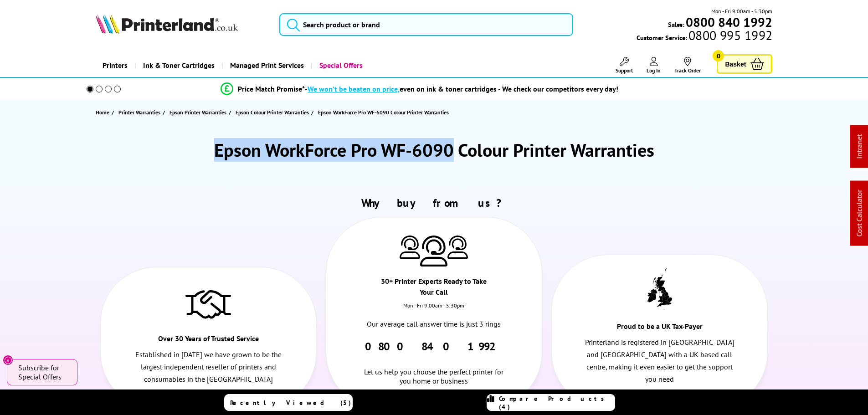 This screenshot has width=868, height=415. Describe the element at coordinates (208, 341) in the screenshot. I see `div: Over 30 Years of Trusted Service` at that location.